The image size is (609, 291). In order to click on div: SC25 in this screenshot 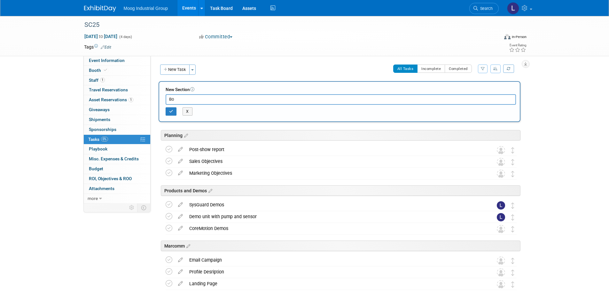, I will do `click(286, 25)`.